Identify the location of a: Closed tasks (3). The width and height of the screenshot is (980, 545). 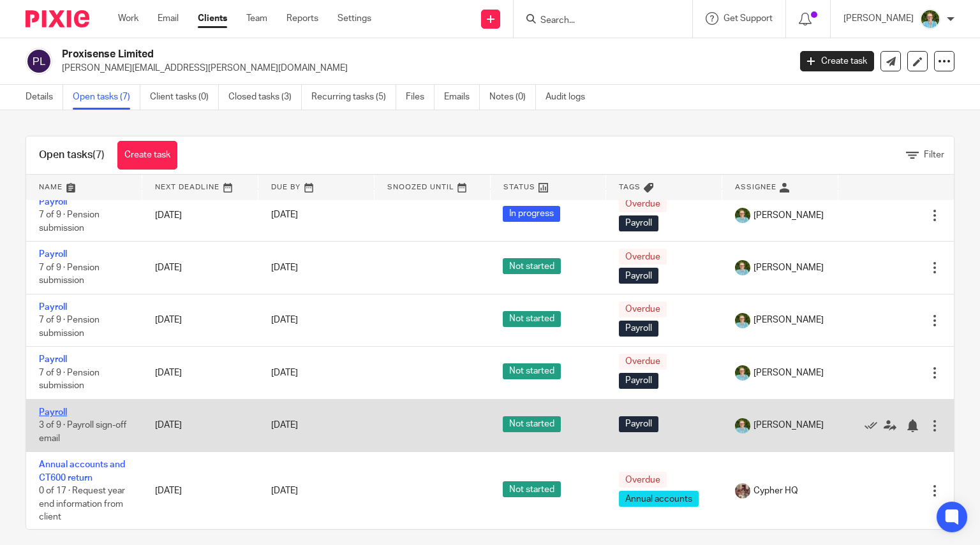
(265, 97).